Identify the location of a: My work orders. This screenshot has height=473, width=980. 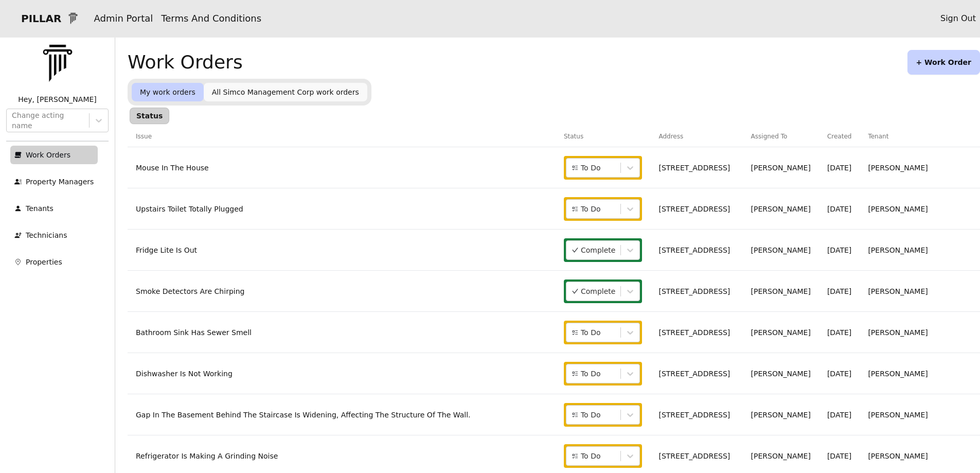
(168, 92).